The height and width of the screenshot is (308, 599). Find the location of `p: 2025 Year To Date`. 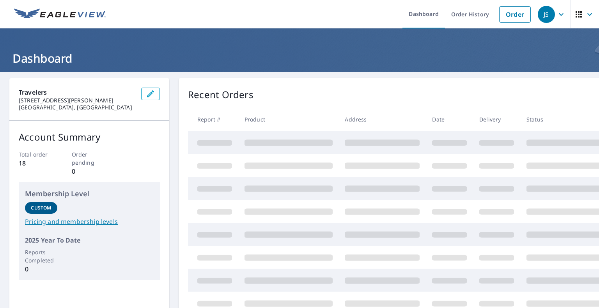

p: 2025 Year To Date is located at coordinates (89, 240).